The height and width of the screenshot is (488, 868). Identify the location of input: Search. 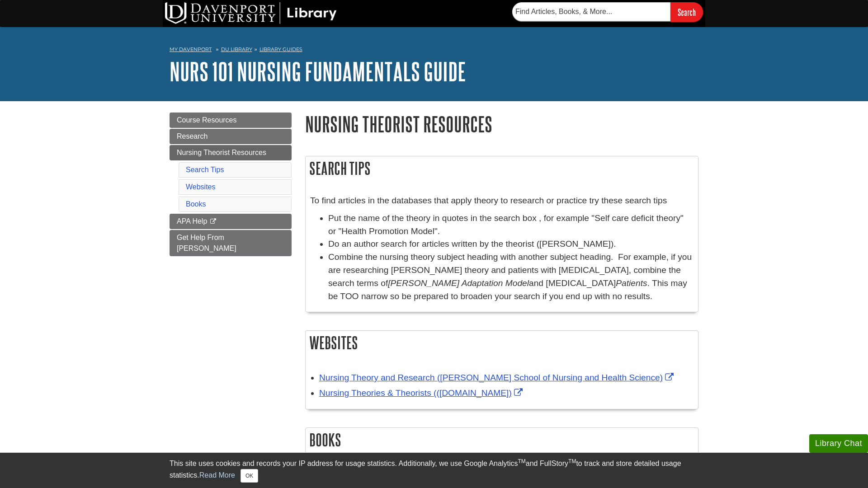
(686, 12).